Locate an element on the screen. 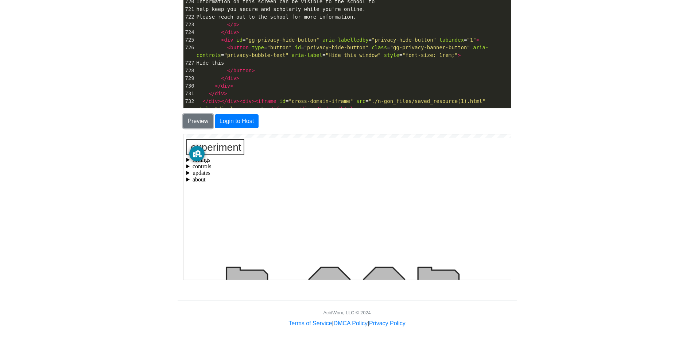 This screenshot has height=345, width=694. span: "gg-privacy-hide-button" is located at coordinates (282, 40).